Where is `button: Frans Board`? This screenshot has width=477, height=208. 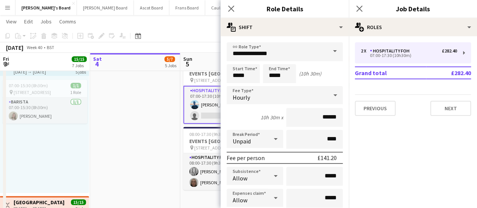
button: Frans Board is located at coordinates (187, 8).